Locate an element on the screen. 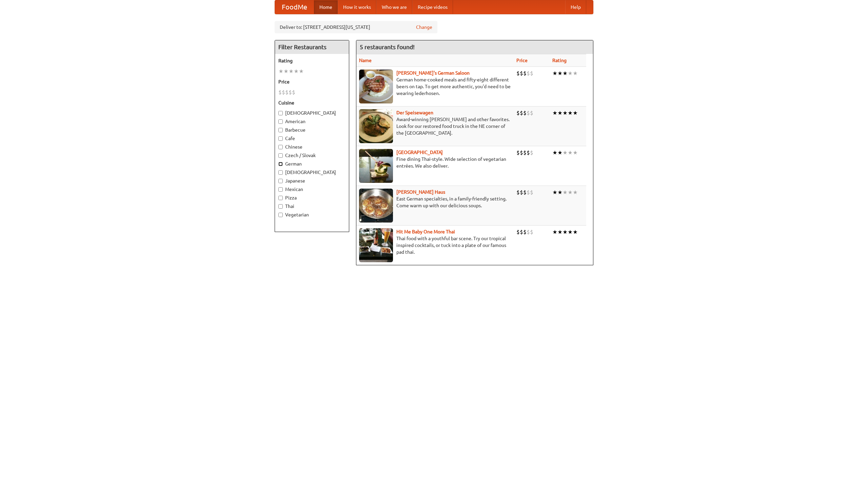 The height and width of the screenshot is (480, 868). label: Cafe is located at coordinates (312, 138).